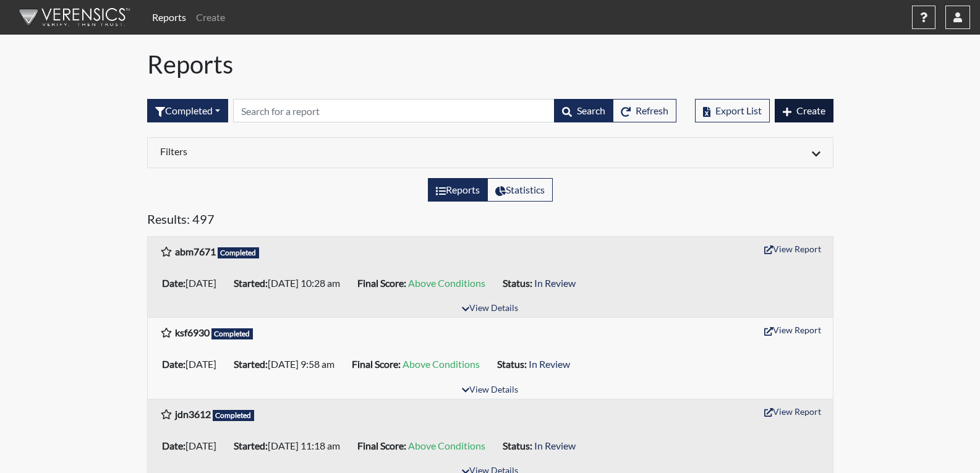 The width and height of the screenshot is (980, 473). What do you see at coordinates (210, 18) in the screenshot?
I see `a: Create` at bounding box center [210, 18].